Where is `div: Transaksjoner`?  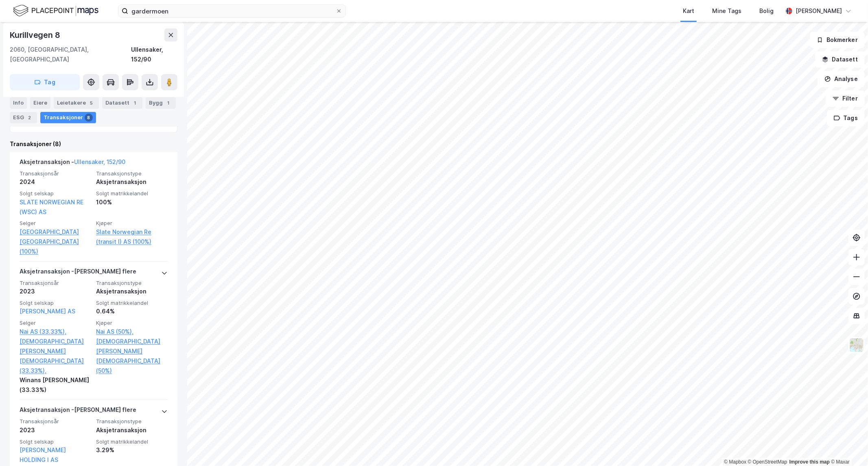 div: Transaksjoner is located at coordinates (68, 117).